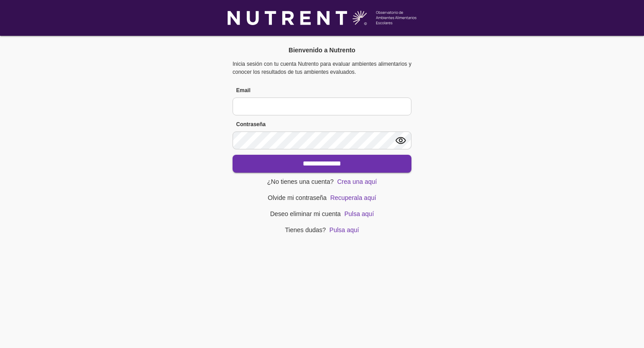 This screenshot has height=348, width=644. Describe the element at coordinates (321, 50) in the screenshot. I see `h5: Bienvenido a Nutrento` at that location.